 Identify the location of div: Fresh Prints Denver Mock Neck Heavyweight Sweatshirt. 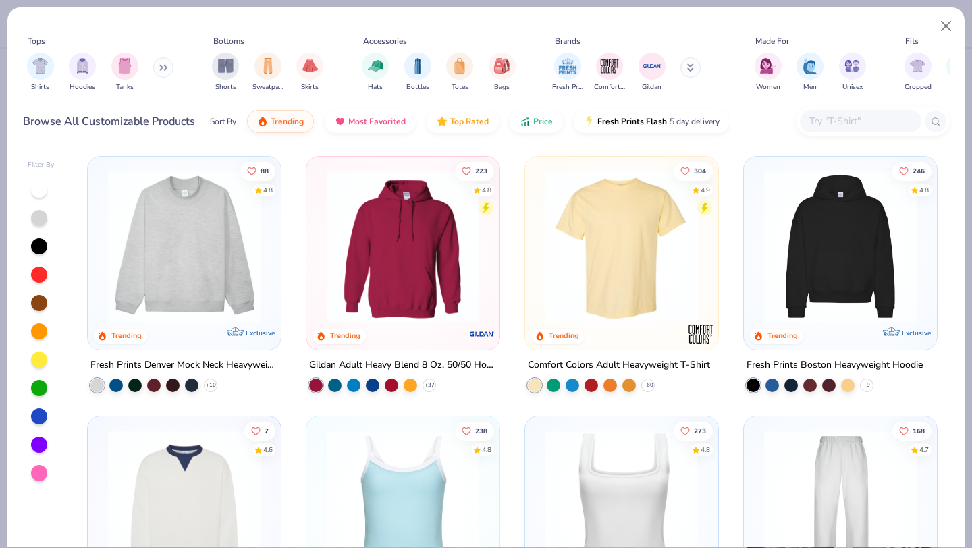
(184, 365).